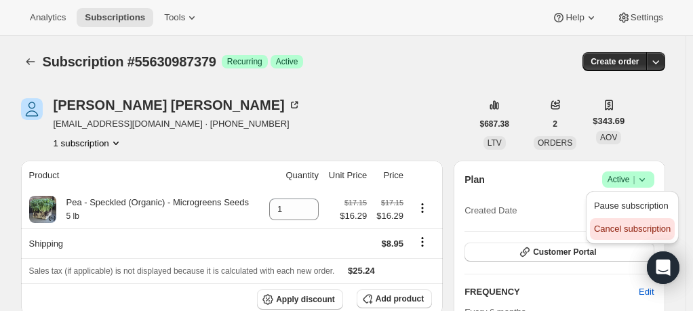 This screenshot has height=311, width=693. I want to click on button: Add product, so click(394, 299).